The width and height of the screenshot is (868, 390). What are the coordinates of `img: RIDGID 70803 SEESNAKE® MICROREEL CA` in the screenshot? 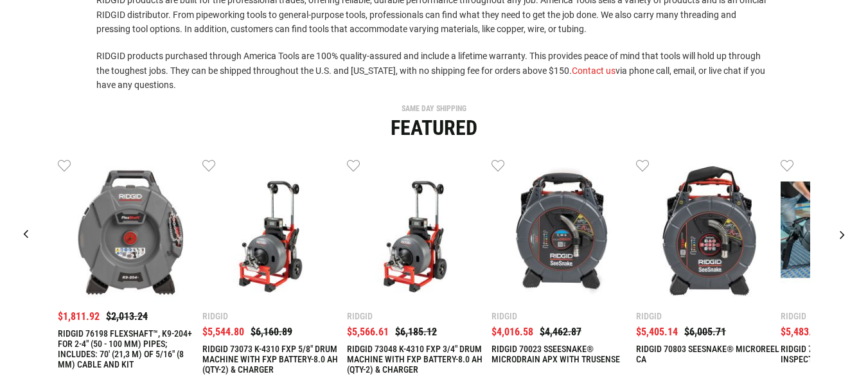 It's located at (708, 229).